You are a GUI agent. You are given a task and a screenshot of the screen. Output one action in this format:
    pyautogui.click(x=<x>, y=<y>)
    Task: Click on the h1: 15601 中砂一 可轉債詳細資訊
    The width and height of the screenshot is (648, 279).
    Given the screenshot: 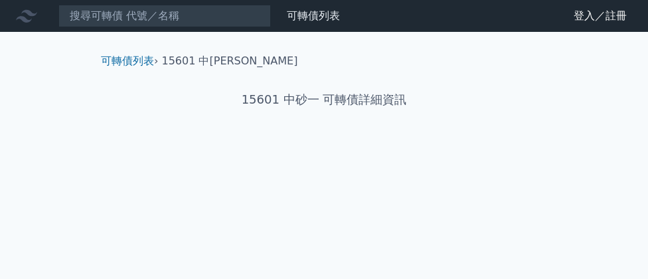 What is the action you would take?
    pyautogui.click(x=324, y=100)
    